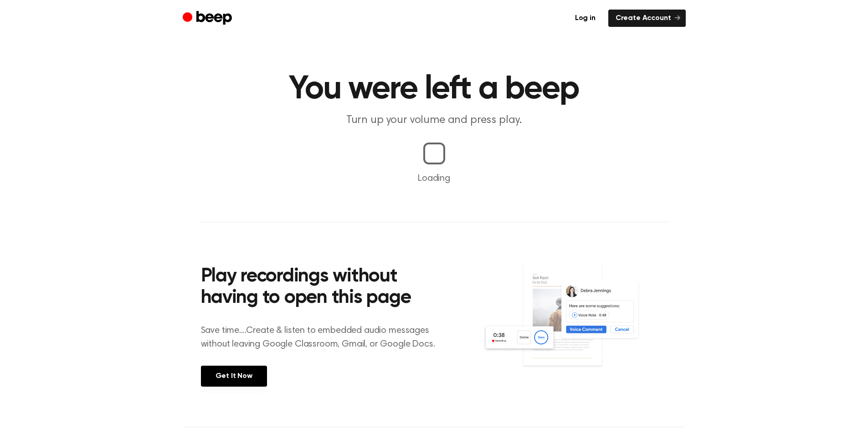 The height and width of the screenshot is (434, 868). Describe the element at coordinates (585, 18) in the screenshot. I see `a: Log in` at that location.